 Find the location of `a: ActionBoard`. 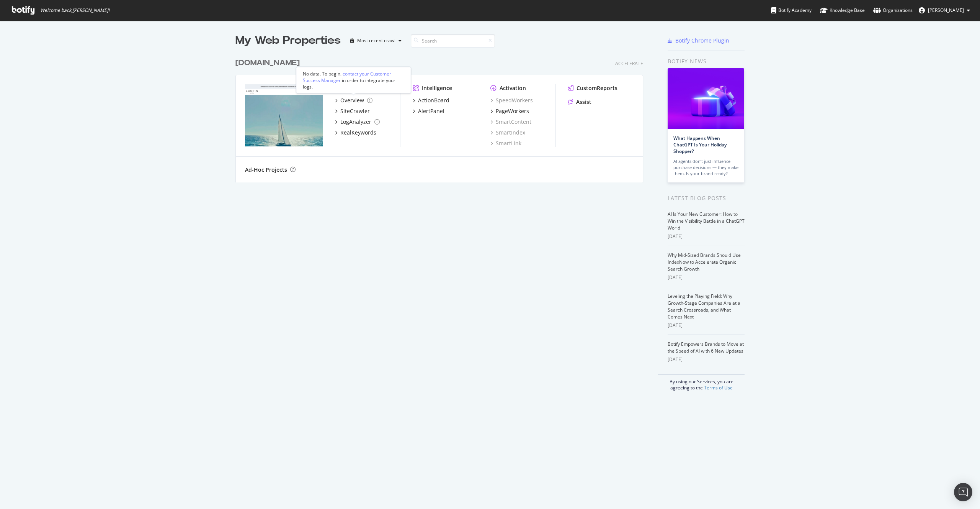

a: ActionBoard is located at coordinates (432, 101).